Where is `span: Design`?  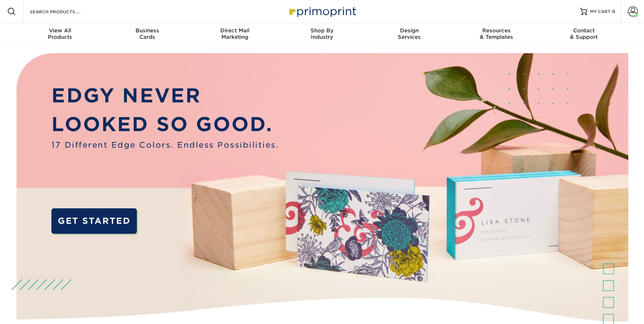 span: Design is located at coordinates (409, 31).